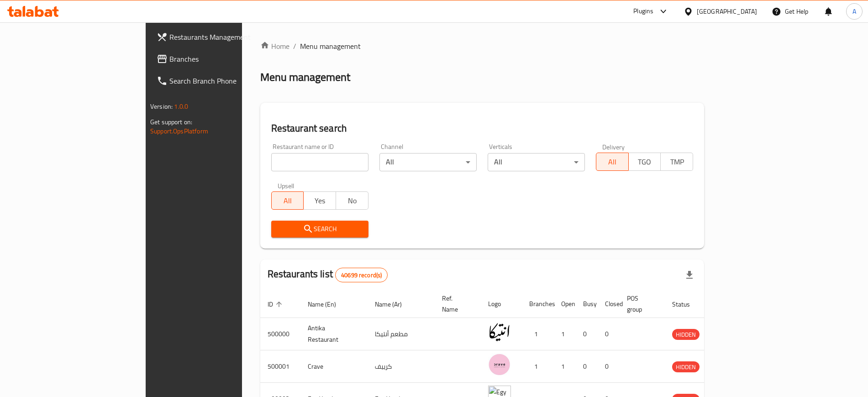 The image size is (868, 397). What do you see at coordinates (565, 304) in the screenshot?
I see `th: Open` at bounding box center [565, 304].